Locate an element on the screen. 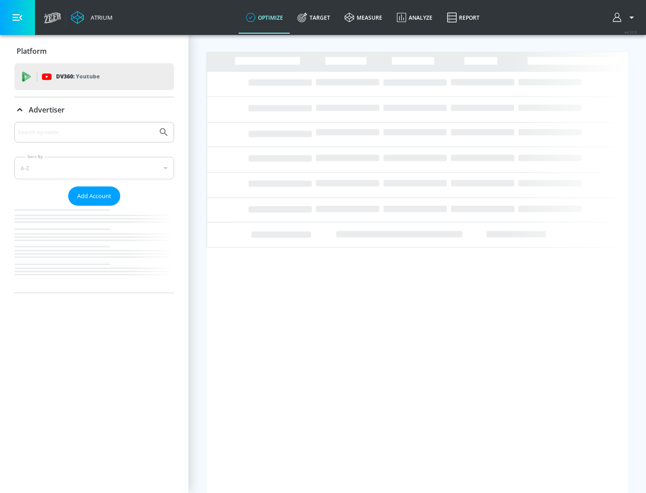  p: DV360: is located at coordinates (78, 77).